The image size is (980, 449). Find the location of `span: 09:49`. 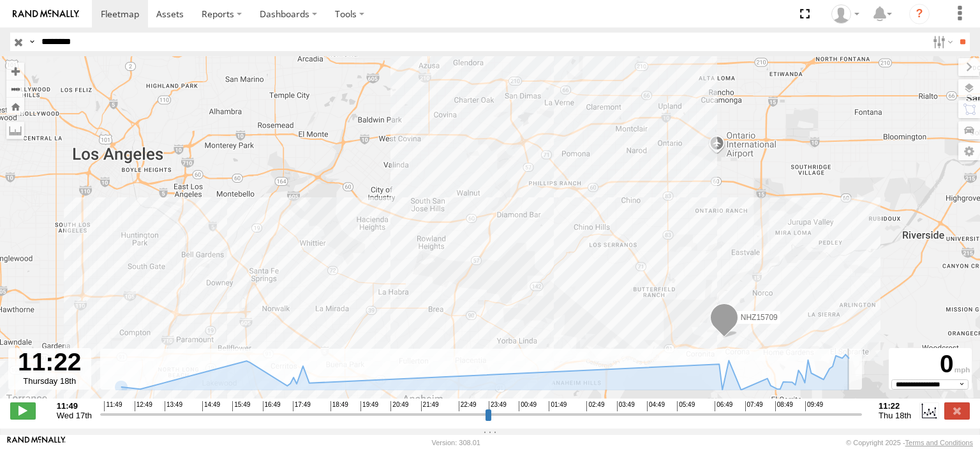

span: 09:49 is located at coordinates (814, 406).